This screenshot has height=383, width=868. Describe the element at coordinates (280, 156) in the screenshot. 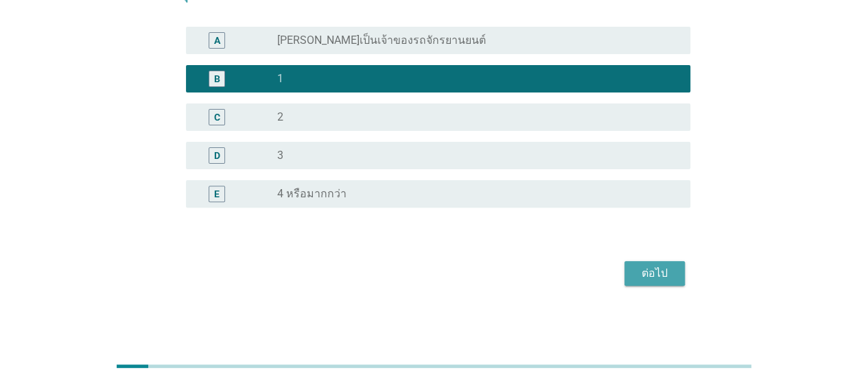

I see `label: 3` at that location.